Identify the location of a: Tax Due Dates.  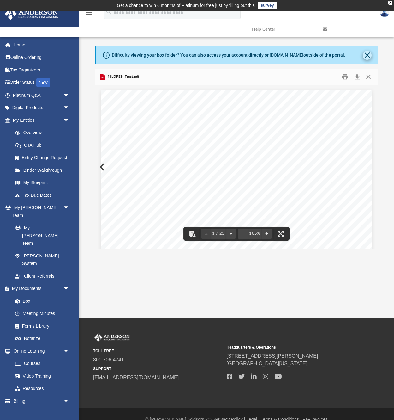
(44, 195).